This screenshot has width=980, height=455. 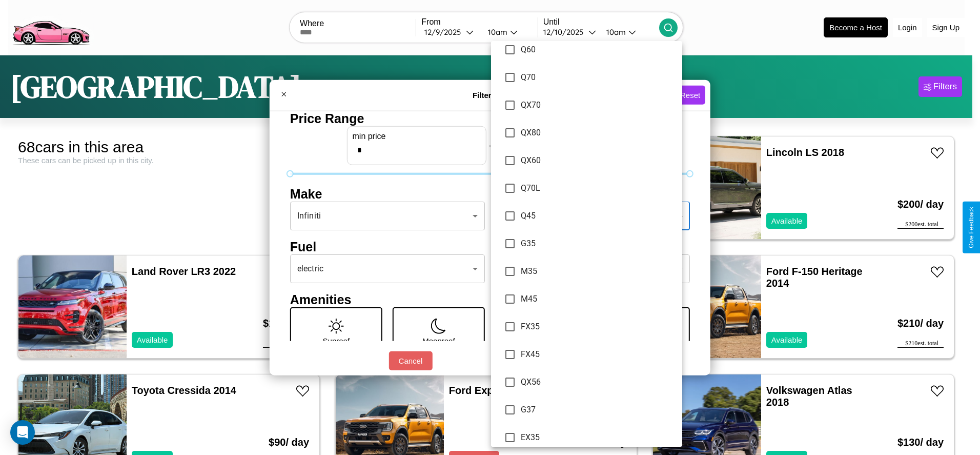 I want to click on span: QX56, so click(x=597, y=382).